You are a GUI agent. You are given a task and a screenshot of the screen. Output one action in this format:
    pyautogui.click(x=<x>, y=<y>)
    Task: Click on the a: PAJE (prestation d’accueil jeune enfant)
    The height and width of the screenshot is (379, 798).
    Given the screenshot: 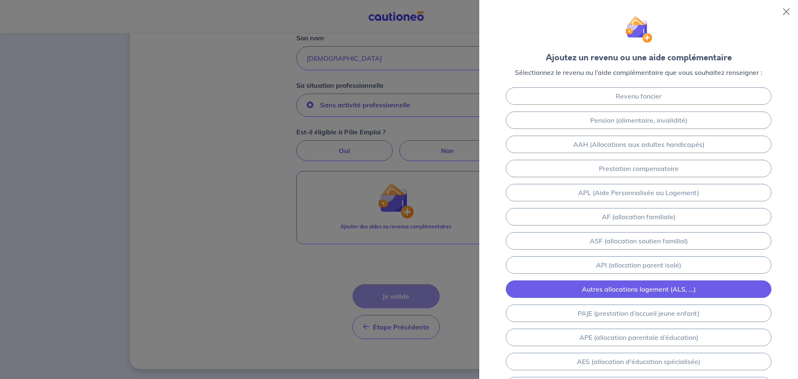 What is the action you would take?
    pyautogui.click(x=639, y=313)
    